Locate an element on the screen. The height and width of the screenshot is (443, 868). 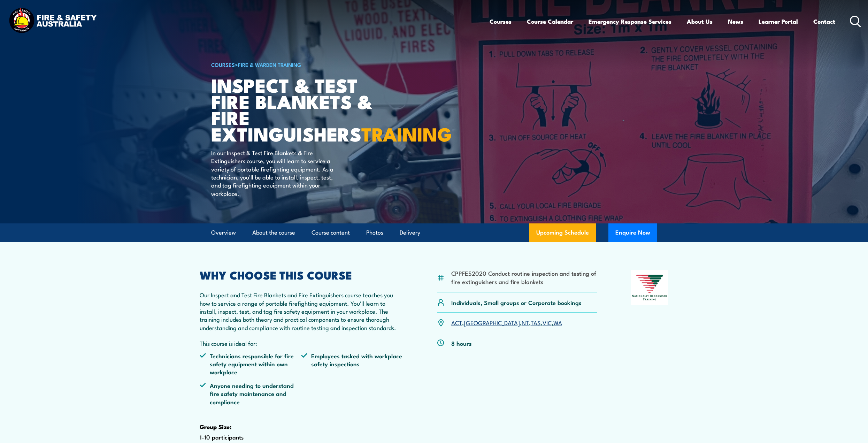
li: Employees tasked with workplace safety inspections is located at coordinates (352, 364).